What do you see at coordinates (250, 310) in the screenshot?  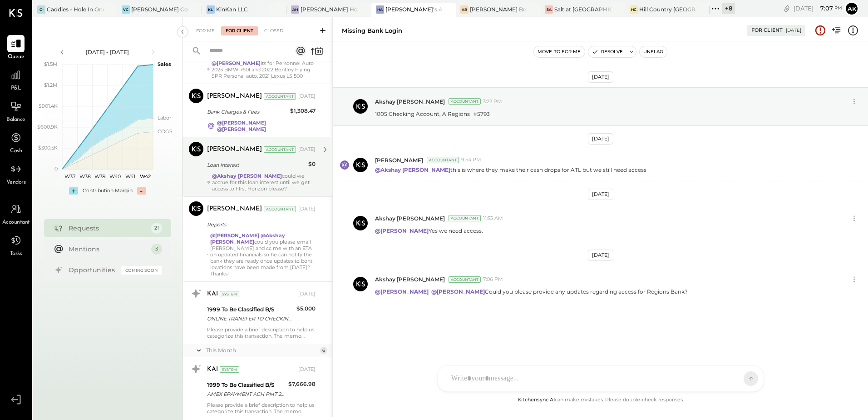 I see `div: 1999 To Be Classified B/S` at bounding box center [250, 310].